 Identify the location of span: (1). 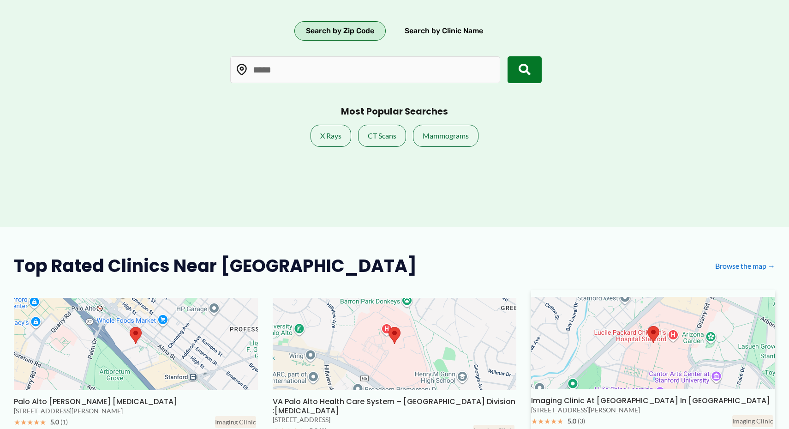
(64, 421).